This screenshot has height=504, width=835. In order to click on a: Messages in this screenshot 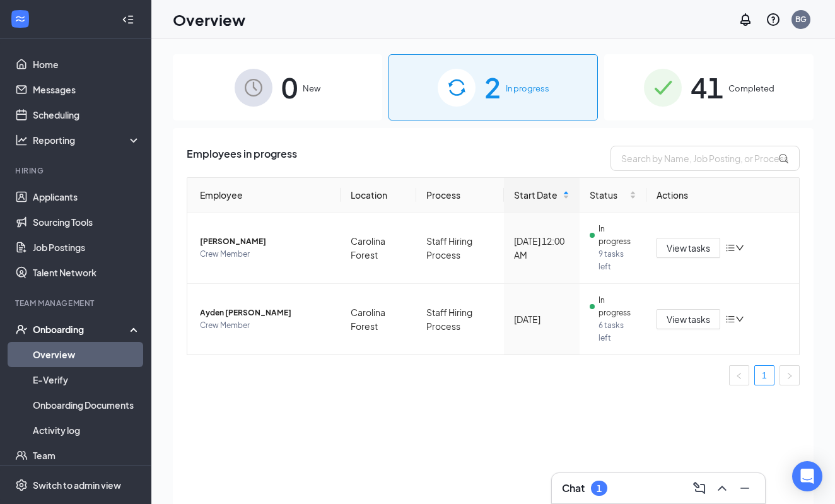, I will do `click(87, 89)`.